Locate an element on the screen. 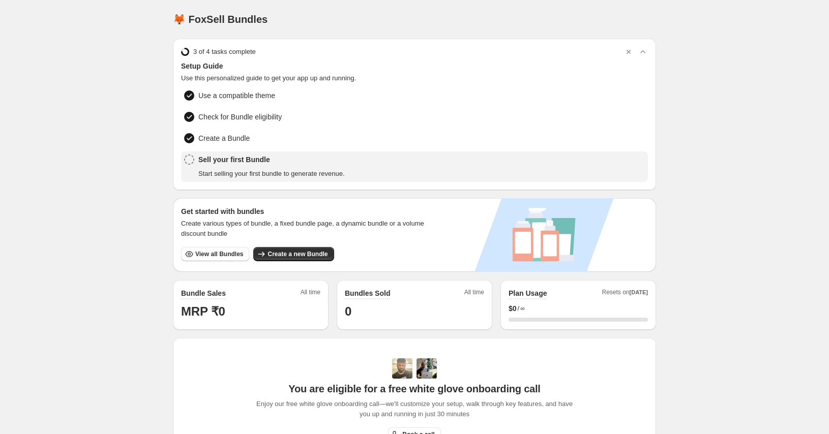 The image size is (829, 434). span: Enjoy our free white glove onboarding call—we'll customize your setup, walk through key features,... is located at coordinates (415, 410).